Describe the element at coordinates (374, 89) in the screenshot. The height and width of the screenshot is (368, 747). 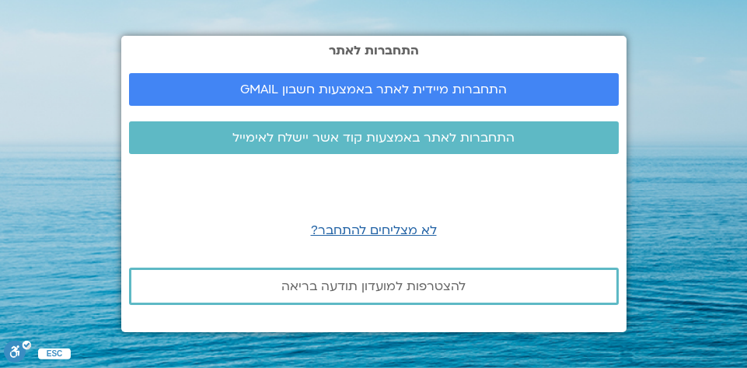
I see `a: התחברות מיידית לאתר באמצעות חשבון GMAIL` at that location.